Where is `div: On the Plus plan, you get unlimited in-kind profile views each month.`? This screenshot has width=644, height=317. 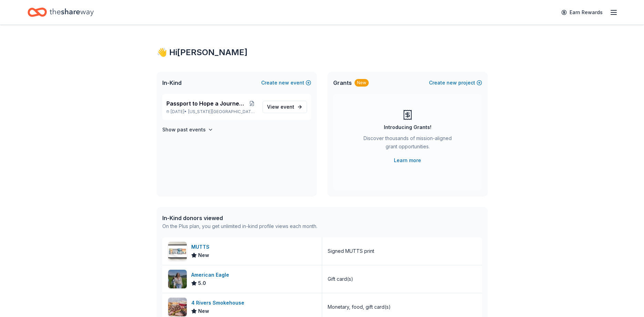 div: On the Plus plan, you get unlimited in-kind profile views each month. is located at coordinates (240, 226).